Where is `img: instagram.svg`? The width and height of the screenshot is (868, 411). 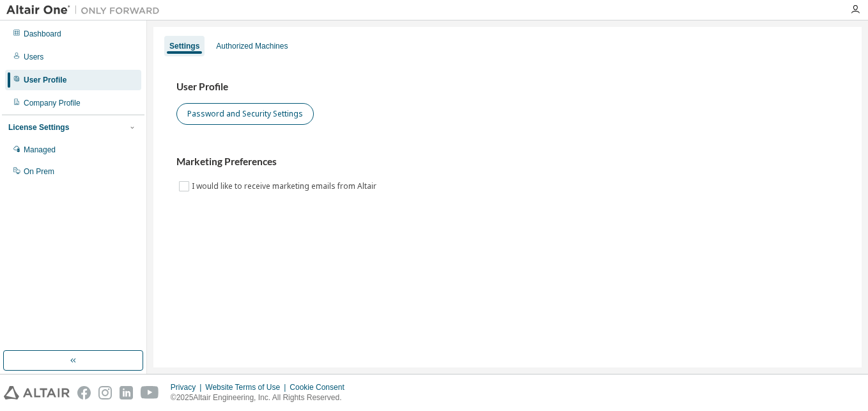 img: instagram.svg is located at coordinates (105, 393).